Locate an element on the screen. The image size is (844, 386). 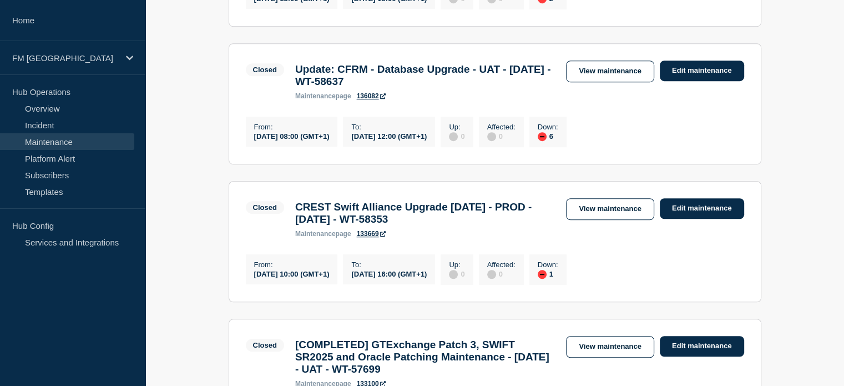
div: 1 is located at coordinates (548, 274).